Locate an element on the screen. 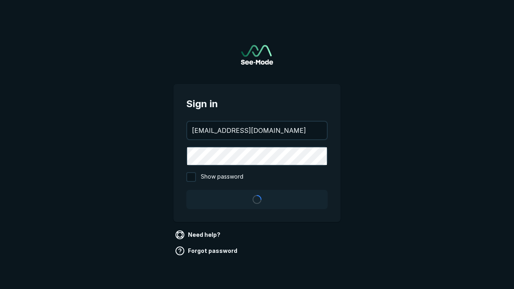 This screenshot has height=289, width=514. span: Sign in is located at coordinates (257, 104).